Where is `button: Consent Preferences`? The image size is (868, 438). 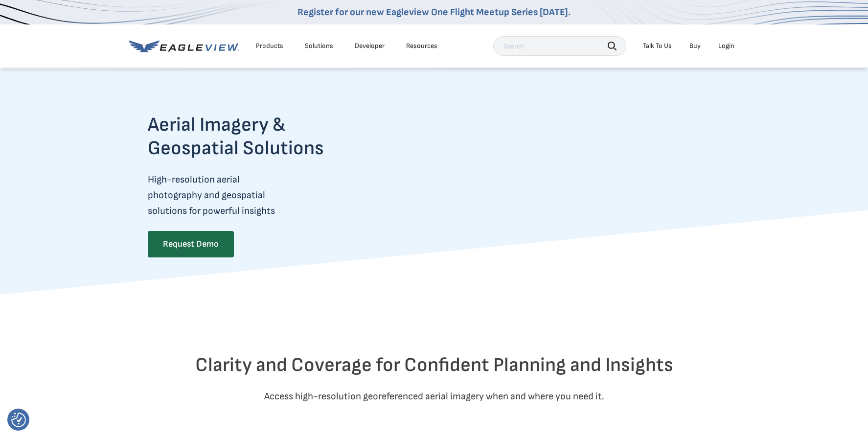
button: Consent Preferences is located at coordinates (19, 420).